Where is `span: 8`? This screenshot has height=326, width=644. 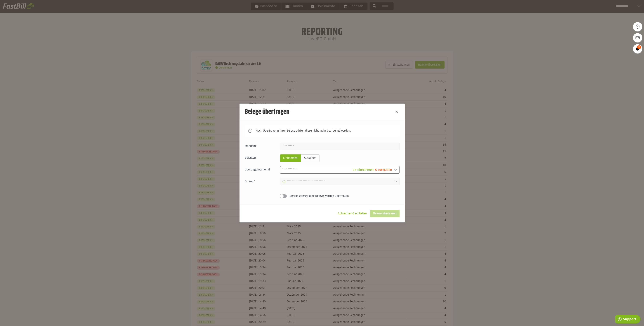
span: 8 is located at coordinates (639, 47).